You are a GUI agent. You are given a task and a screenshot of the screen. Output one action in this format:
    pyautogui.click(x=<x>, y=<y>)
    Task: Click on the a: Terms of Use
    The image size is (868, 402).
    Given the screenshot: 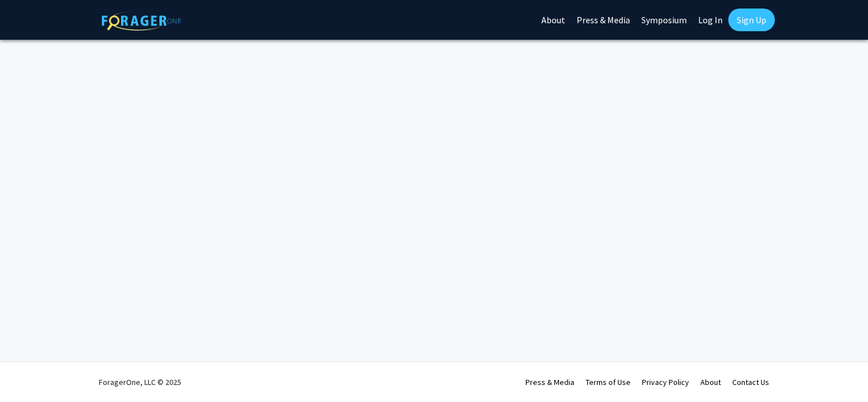 What is the action you would take?
    pyautogui.click(x=608, y=382)
    